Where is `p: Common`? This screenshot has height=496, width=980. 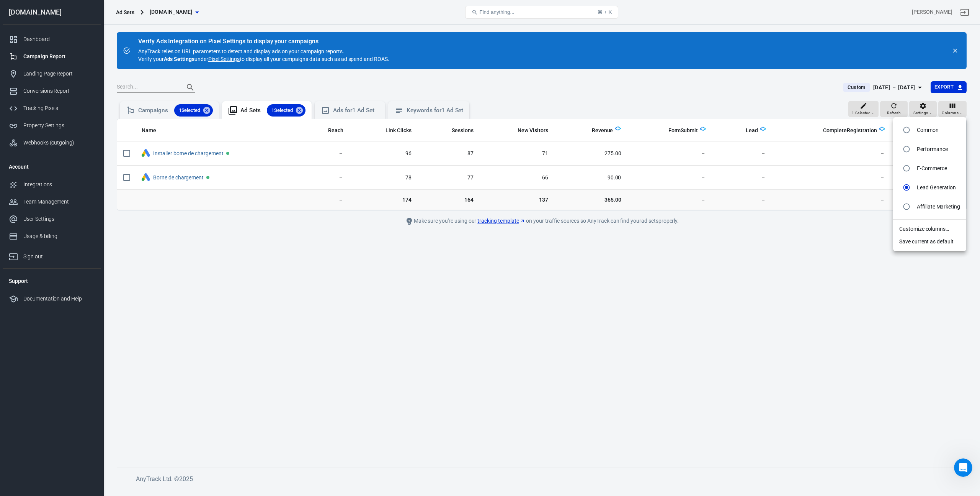
p: Common is located at coordinates (928, 130).